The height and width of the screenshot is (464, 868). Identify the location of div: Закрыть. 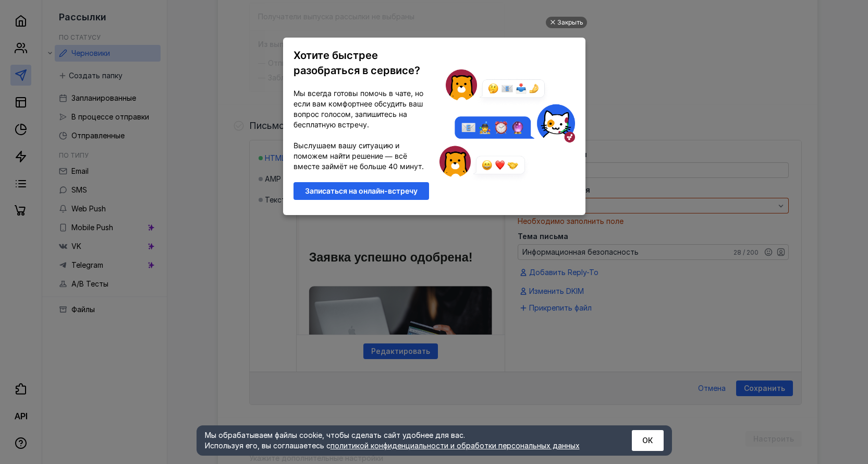
(570, 22).